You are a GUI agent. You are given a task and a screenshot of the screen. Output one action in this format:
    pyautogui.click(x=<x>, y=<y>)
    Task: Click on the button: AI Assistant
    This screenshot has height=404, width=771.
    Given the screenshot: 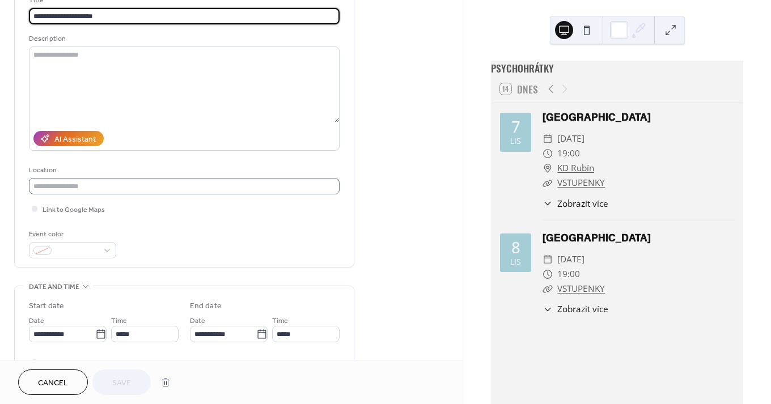 What is the action you would take?
    pyautogui.click(x=69, y=138)
    